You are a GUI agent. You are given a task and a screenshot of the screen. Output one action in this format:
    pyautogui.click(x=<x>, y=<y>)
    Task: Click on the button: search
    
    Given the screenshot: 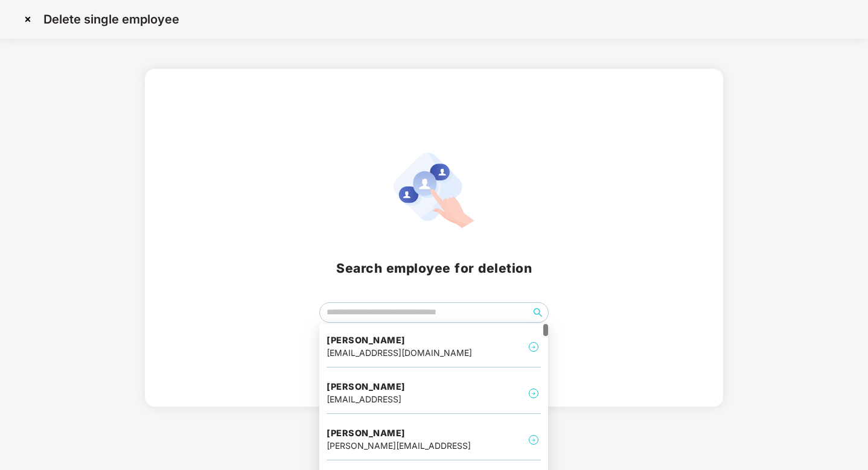 What is the action you would take?
    pyautogui.click(x=538, y=312)
    